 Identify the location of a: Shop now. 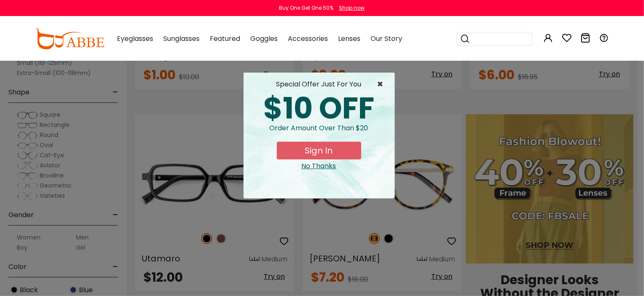
(350, 8).